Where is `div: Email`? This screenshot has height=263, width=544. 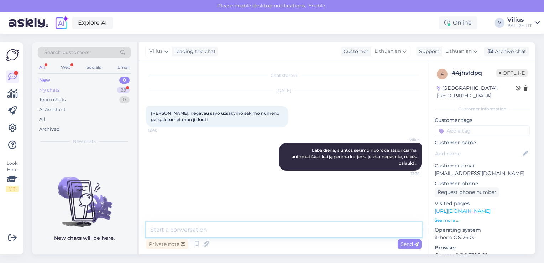
div: Email is located at coordinates (124, 67).